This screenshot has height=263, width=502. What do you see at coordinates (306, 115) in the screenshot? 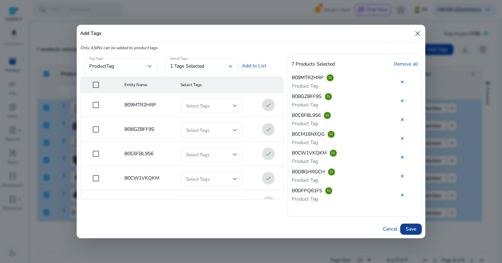
I see `span: B0C6FBL956` at bounding box center [306, 115].